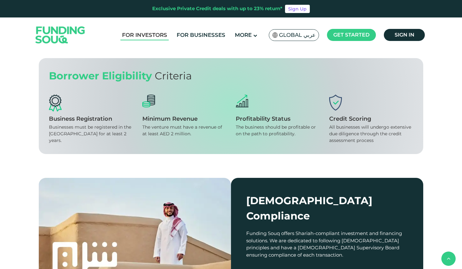 The height and width of the screenshot is (269, 462). Describe the element at coordinates (100, 76) in the screenshot. I see `span: Borrower Eligibility` at that location.